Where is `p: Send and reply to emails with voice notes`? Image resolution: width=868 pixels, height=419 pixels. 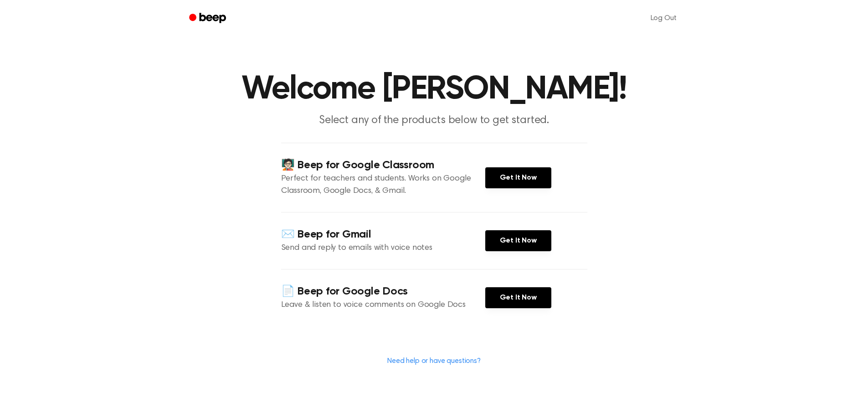 p: Send and reply to emails with voice notes is located at coordinates (383, 248).